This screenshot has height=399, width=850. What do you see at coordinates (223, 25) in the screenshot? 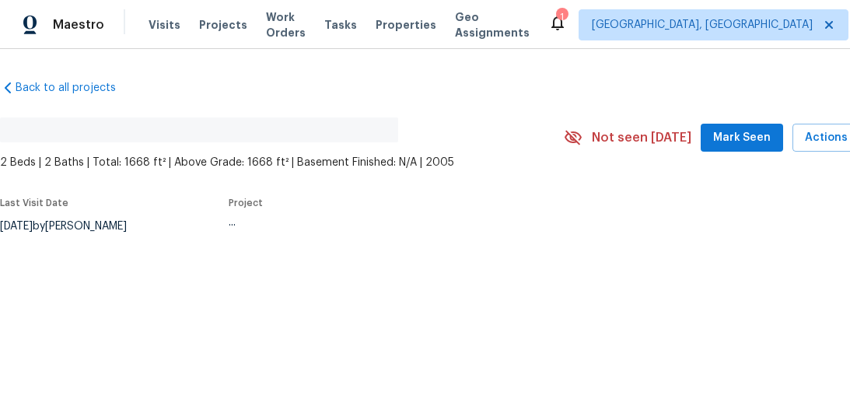
I see `span: Projects` at bounding box center [223, 25].